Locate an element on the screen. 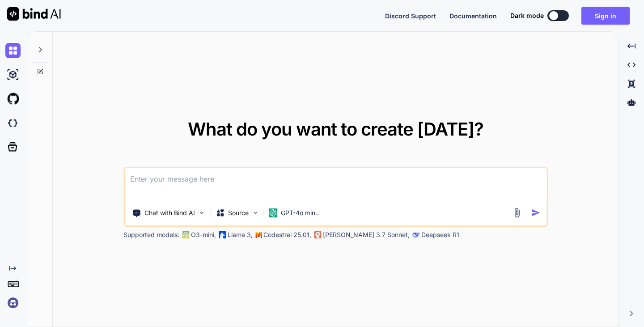  button: Discord Support is located at coordinates (411, 15).